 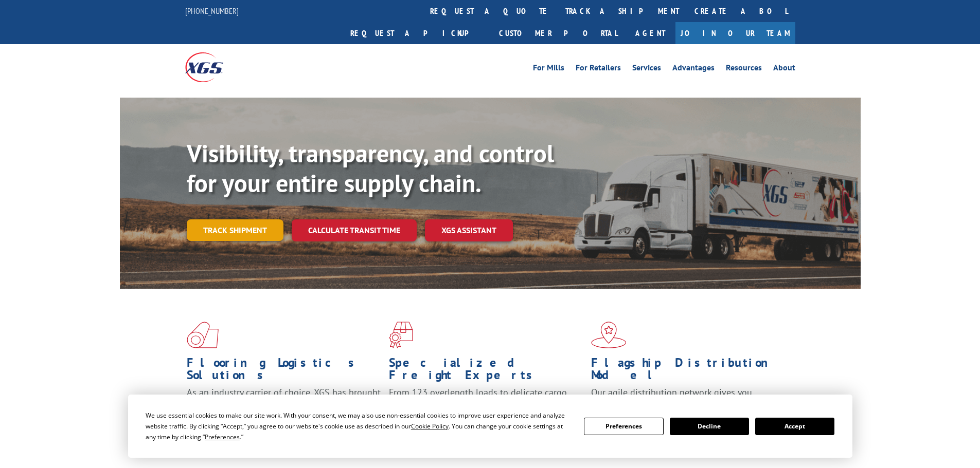 I want to click on a: About, so click(x=784, y=70).